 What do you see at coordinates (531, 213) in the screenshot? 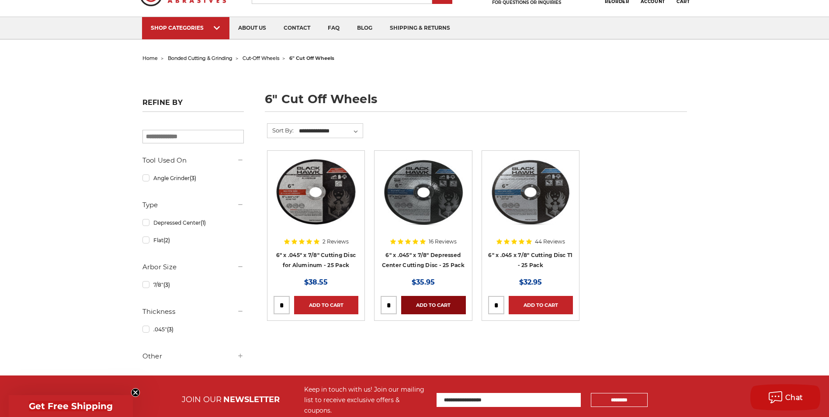
I see `a: 6" x .045 x 7/8" Cutting Disc T1` at bounding box center [531, 213].